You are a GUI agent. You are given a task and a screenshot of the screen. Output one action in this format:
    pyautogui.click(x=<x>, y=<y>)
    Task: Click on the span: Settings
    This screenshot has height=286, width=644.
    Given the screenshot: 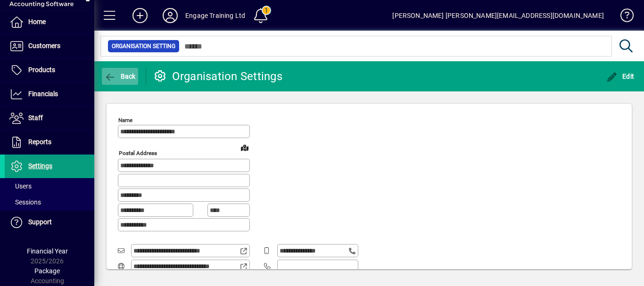 What is the action you would take?
    pyautogui.click(x=40, y=166)
    